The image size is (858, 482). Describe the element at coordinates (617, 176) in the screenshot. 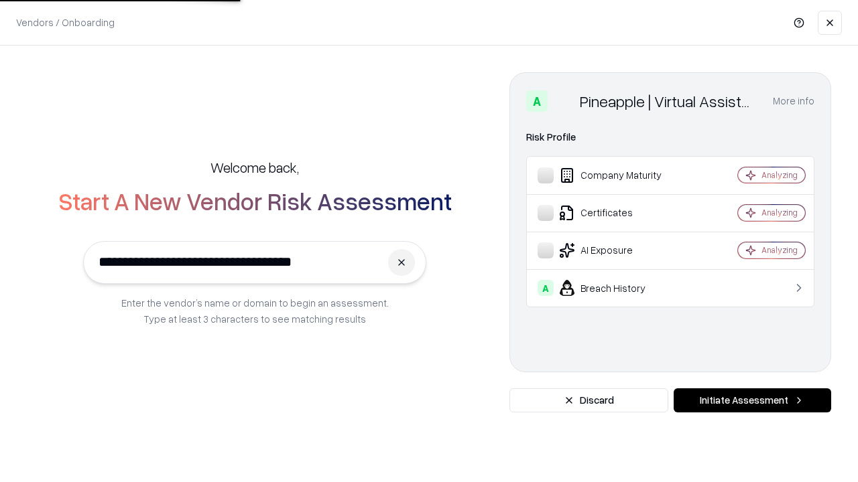

I see `div: Company Maturity` at that location.